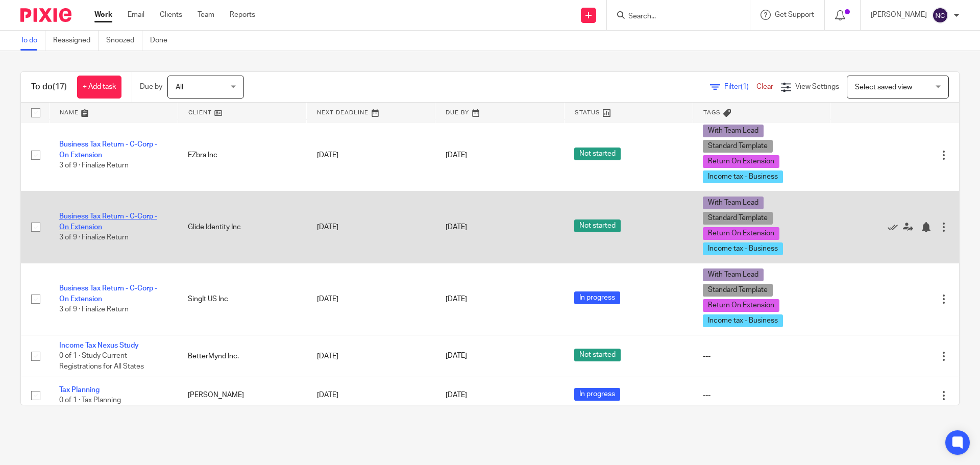  What do you see at coordinates (99, 346) in the screenshot?
I see `a: Income Tax Nexus Study` at bounding box center [99, 346].